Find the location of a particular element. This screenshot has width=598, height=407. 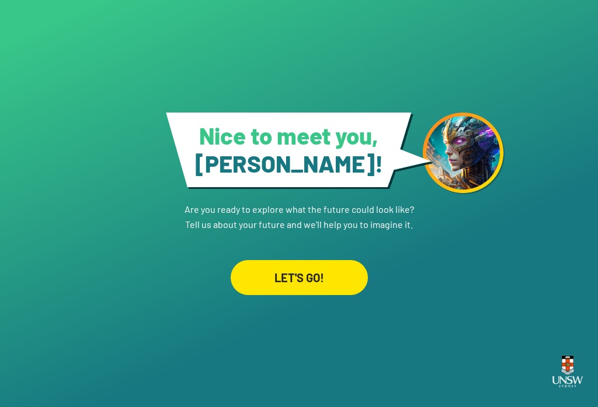

img: android is located at coordinates (463, 153).